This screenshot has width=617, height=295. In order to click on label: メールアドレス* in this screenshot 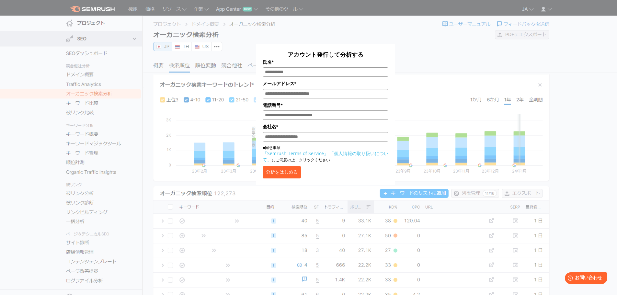, I will do `click(325, 84)`.